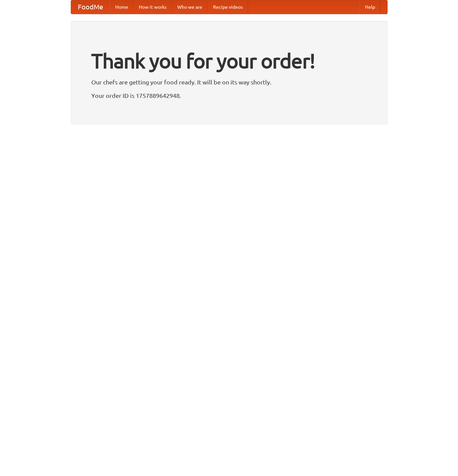 The image size is (458, 476). What do you see at coordinates (227, 7) in the screenshot?
I see `a: Recipe videos` at bounding box center [227, 7].